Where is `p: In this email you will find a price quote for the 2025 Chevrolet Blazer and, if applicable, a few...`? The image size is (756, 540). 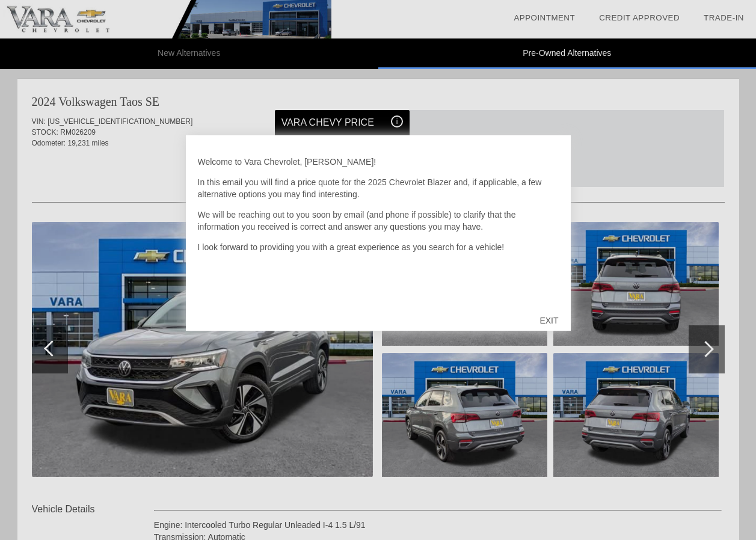
p: In this email you will find a price quote for the 2025 Chevrolet Blazer and, if applicable, a few... is located at coordinates (378, 188).